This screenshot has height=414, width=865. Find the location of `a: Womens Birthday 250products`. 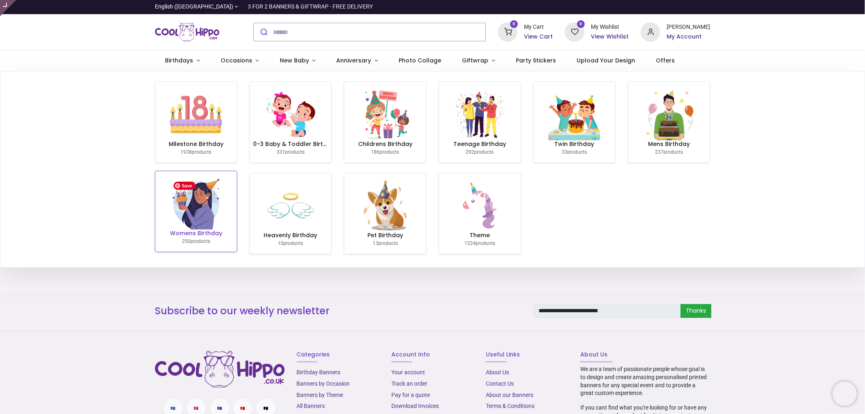

a: Womens Birthday 250products is located at coordinates (196, 211).